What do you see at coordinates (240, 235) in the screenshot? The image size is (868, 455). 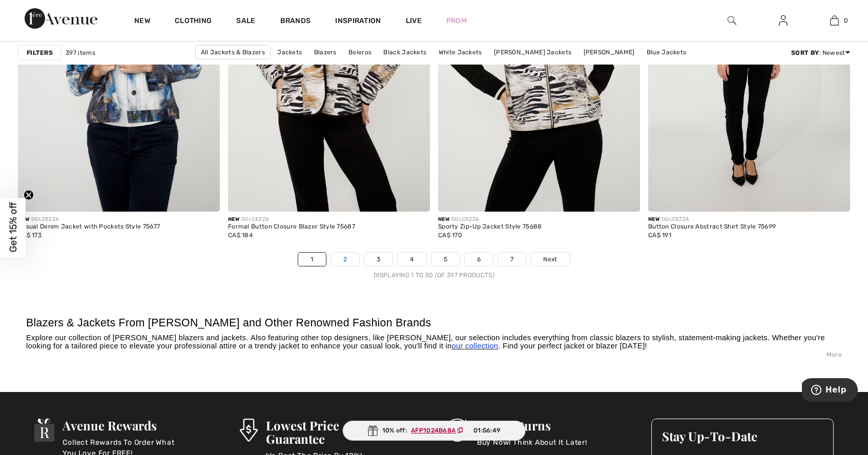 I see `span: CA$ 184` at bounding box center [240, 235].